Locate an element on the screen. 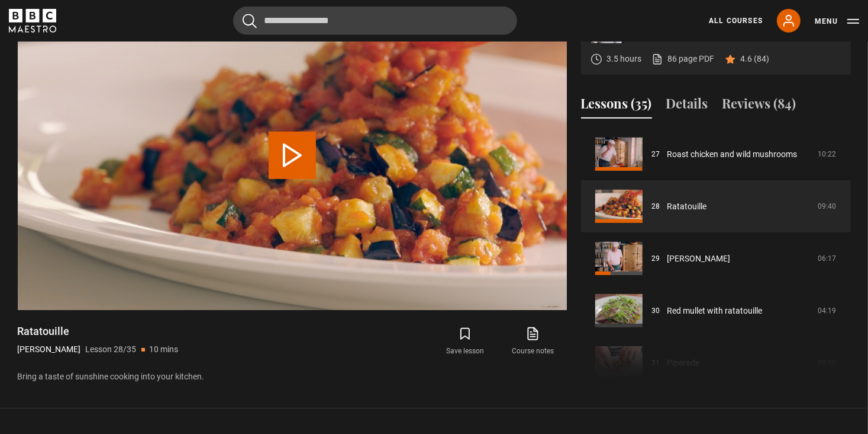 The width and height of the screenshot is (868, 434). button: Play Lesson Ratatouille is located at coordinates (293, 155).